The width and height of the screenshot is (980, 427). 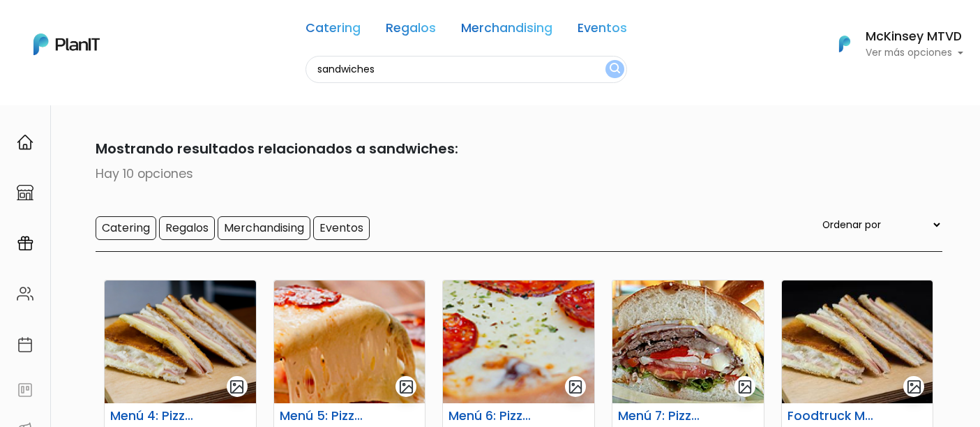 I want to click on input: Eventos, so click(x=341, y=228).